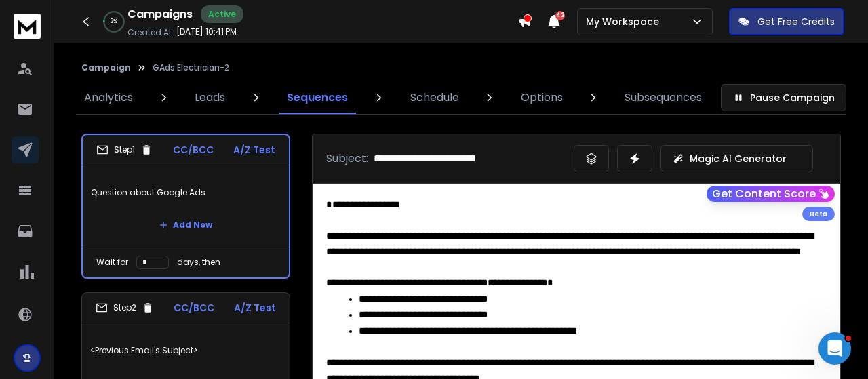 The width and height of the screenshot is (868, 379). Describe the element at coordinates (542, 98) in the screenshot. I see `a: Options` at that location.